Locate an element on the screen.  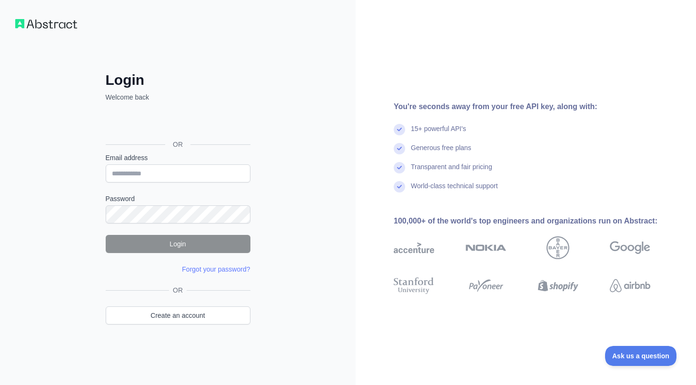
div: Transparent and fair pricing is located at coordinates (452, 171).